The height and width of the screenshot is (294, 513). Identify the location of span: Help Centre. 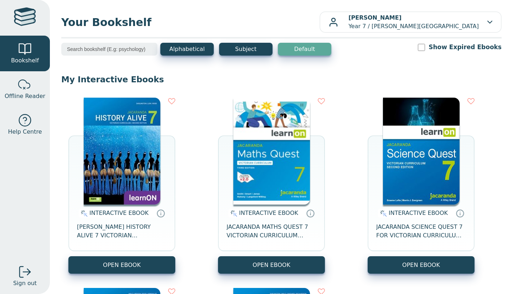
(25, 132).